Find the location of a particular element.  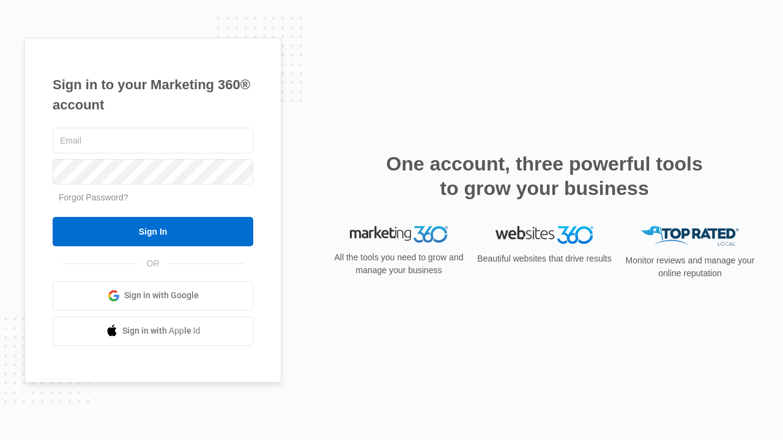

span: OR is located at coordinates (153, 264).